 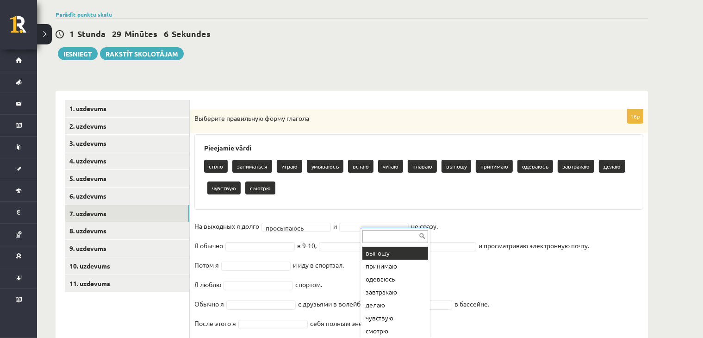 I want to click on div: завтракаю, so click(x=395, y=292).